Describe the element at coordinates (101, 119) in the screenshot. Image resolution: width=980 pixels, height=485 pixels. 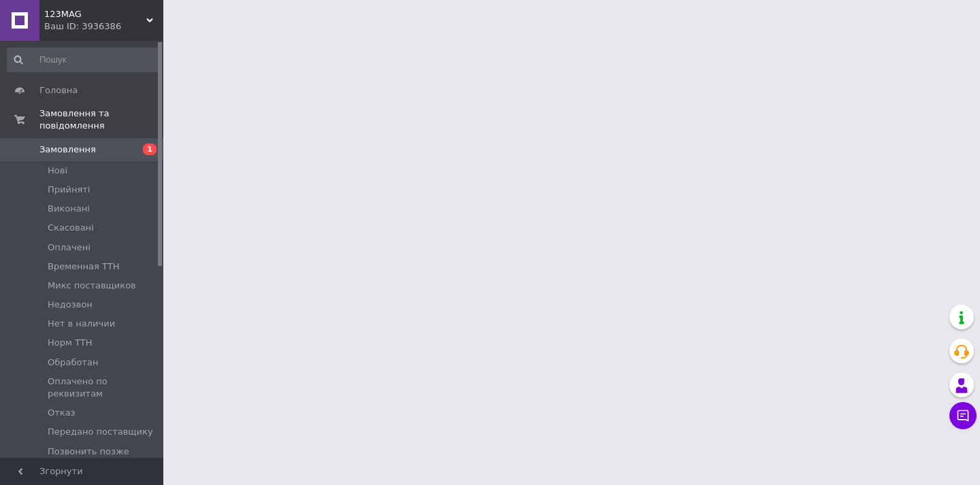
I see `span: Замовлення та повідомлення` at that location.